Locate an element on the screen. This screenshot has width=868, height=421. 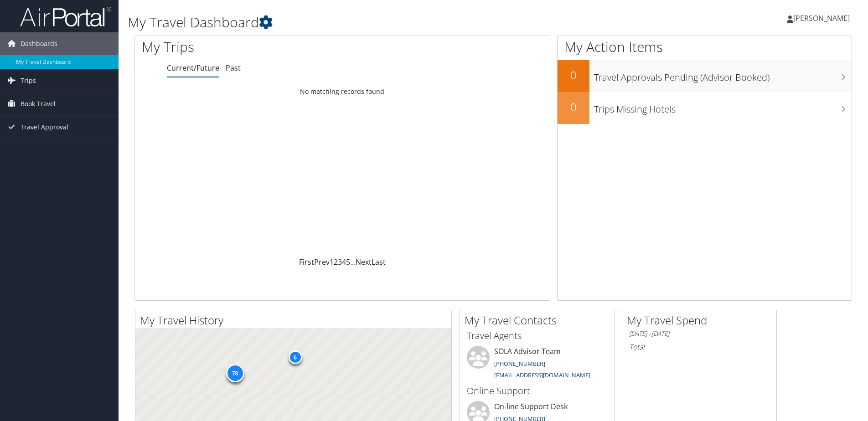
a: Prev is located at coordinates (322, 262).